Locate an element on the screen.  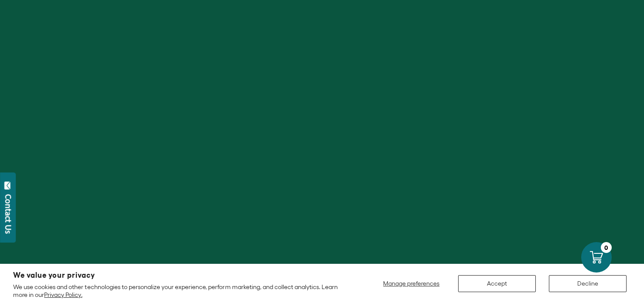
button: Manage preferences is located at coordinates (411, 284).